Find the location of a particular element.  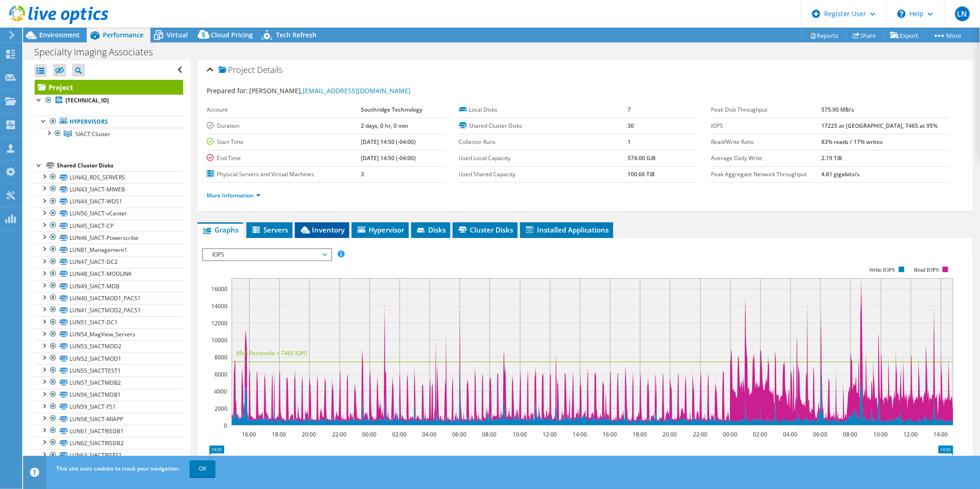

span: Virtual is located at coordinates (177, 35).